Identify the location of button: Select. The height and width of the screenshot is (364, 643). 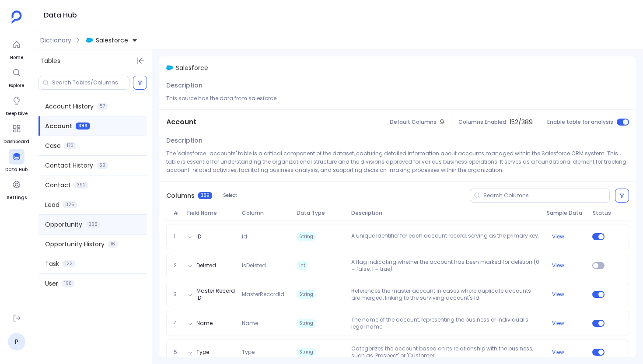
(230, 195).